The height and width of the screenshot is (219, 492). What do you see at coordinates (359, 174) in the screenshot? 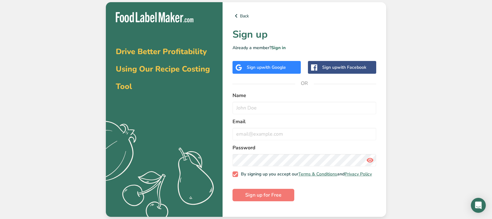
I see `a: Privacy Policy` at bounding box center [359, 174].